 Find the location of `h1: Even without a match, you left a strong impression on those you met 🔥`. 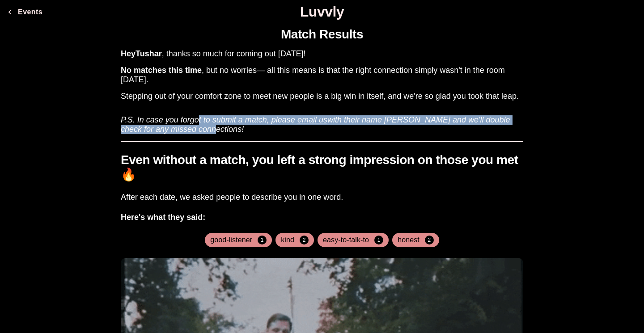

h1: Even without a match, you left a strong impression on those you met 🔥 is located at coordinates (322, 167).